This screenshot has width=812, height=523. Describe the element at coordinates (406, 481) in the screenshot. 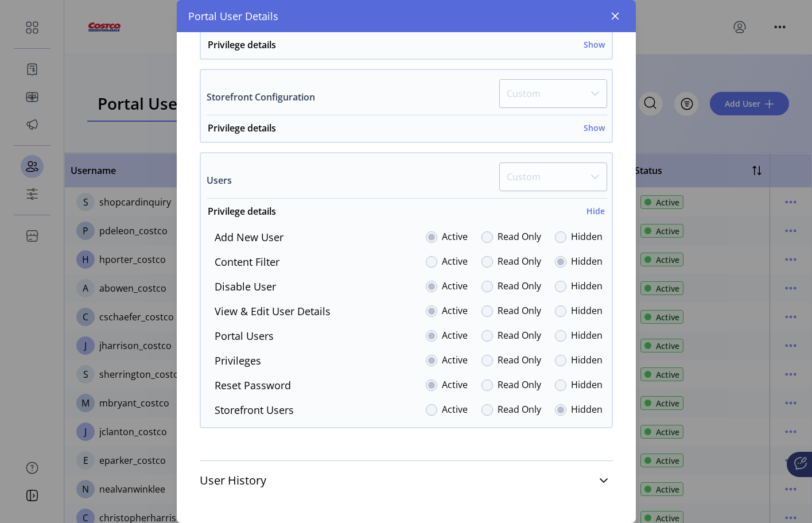

I see `a: User History` at that location.